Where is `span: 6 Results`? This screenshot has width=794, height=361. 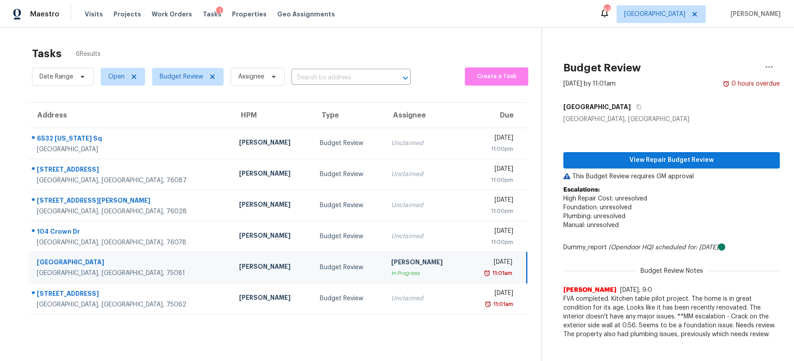
span: 6 Results is located at coordinates (88, 54).